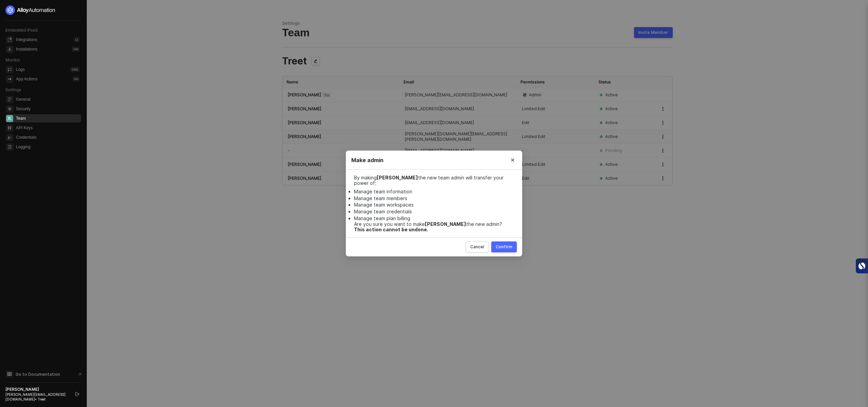 The height and width of the screenshot is (407, 868). Describe the element at coordinates (391, 230) in the screenshot. I see `b: This action cannot be undone.` at that location.